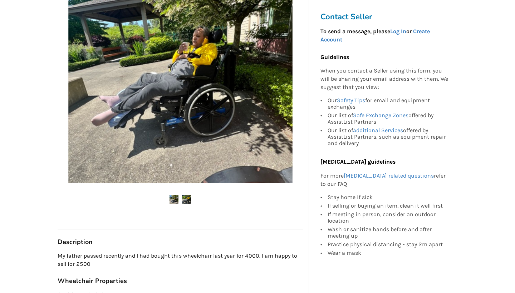  Describe the element at coordinates (378, 130) in the screenshot. I see `a: Additional Services` at that location.